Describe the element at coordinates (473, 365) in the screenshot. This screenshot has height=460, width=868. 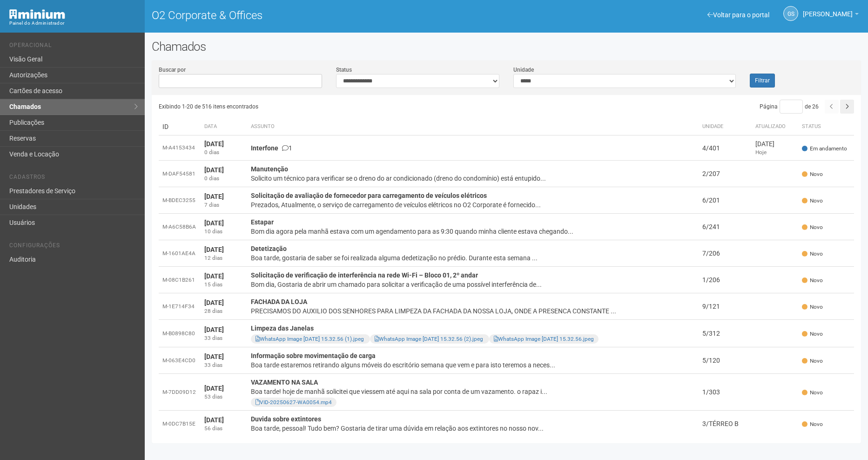
I see `div: Boa tarde estaremos retirando alguns móveis do escritório semana que vem e para isto teremos a ne...` at that location.